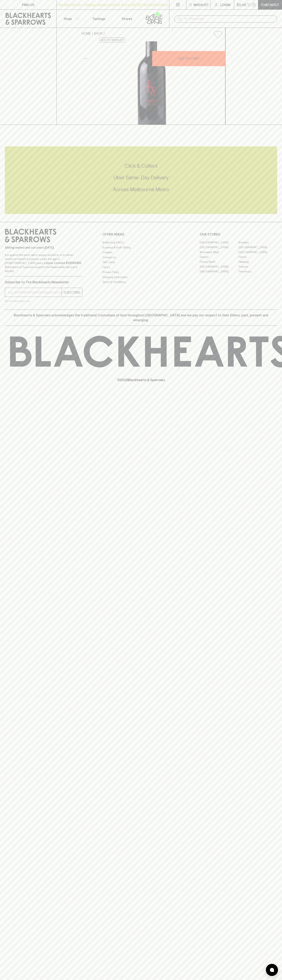 This screenshot has width=282, height=980. I want to click on p: Stores, so click(127, 19).